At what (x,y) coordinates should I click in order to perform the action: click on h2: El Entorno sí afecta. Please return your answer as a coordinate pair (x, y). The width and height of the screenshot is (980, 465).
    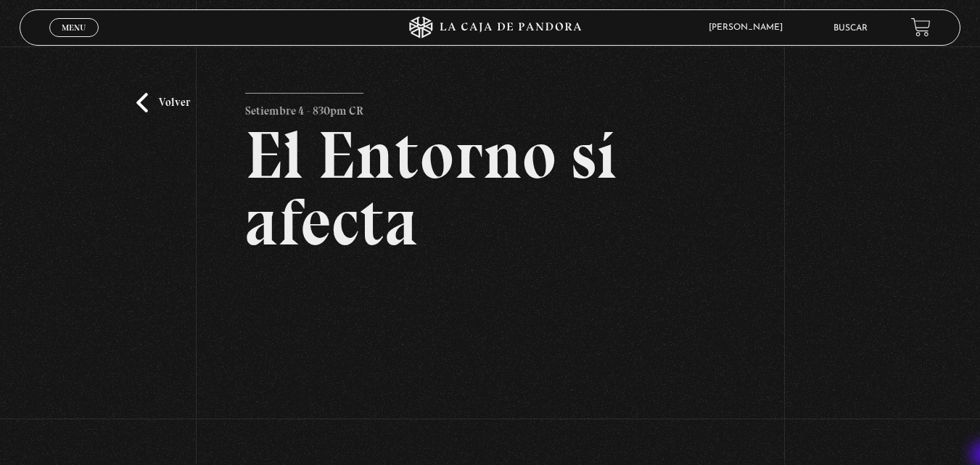
    Looking at the image, I should click on (490, 189).